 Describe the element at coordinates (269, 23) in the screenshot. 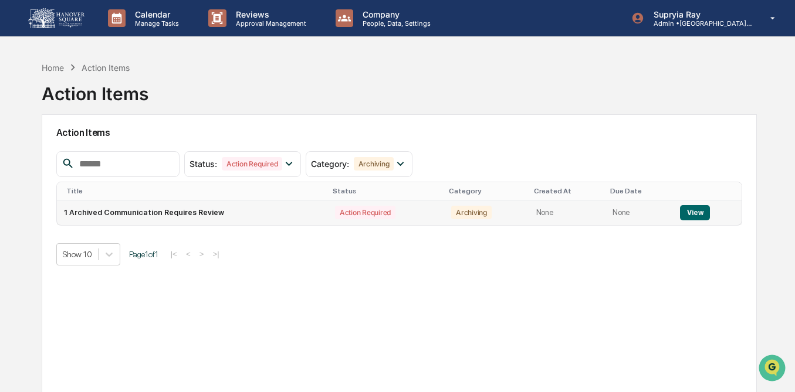

I see `p: Approval Management` at that location.